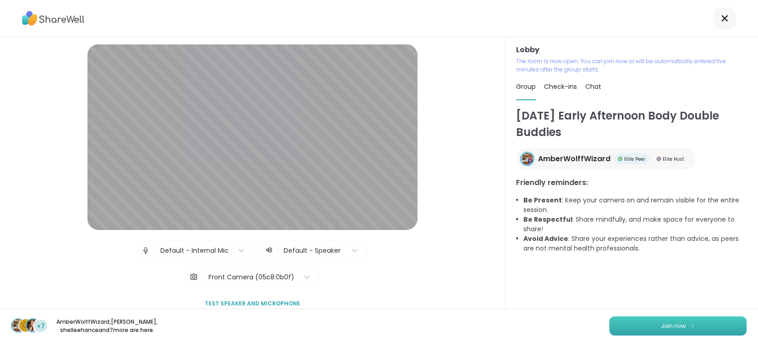 This screenshot has height=343, width=758. What do you see at coordinates (146, 251) in the screenshot?
I see `img: Microphone` at bounding box center [146, 251].